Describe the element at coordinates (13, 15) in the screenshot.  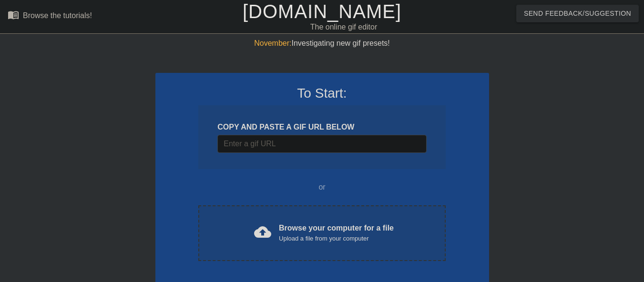
I see `span: menu_book` at that location.